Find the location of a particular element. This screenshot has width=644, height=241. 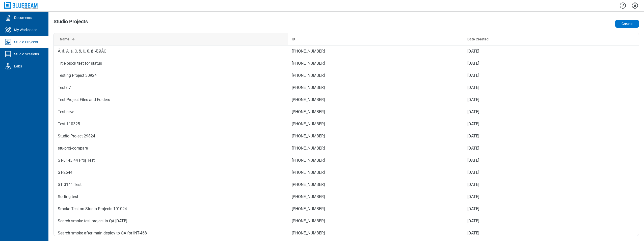

div: Documents is located at coordinates (23, 18).